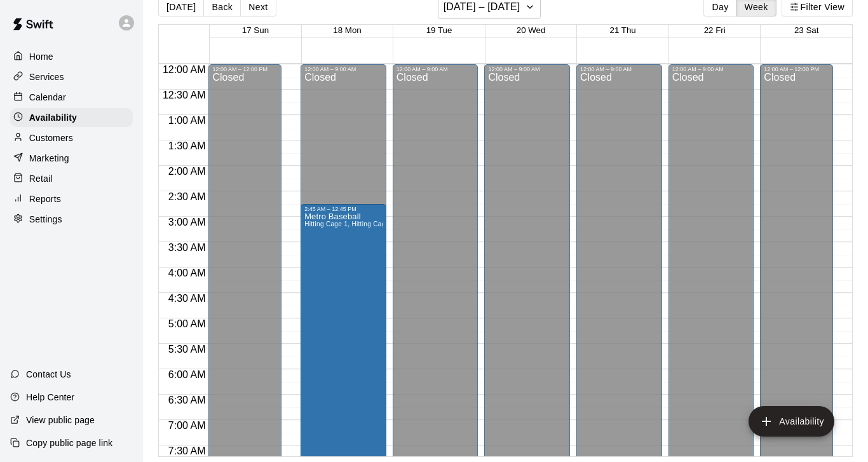 The image size is (868, 462). Describe the element at coordinates (187, 120) in the screenshot. I see `span: 1:00 AM` at that location.